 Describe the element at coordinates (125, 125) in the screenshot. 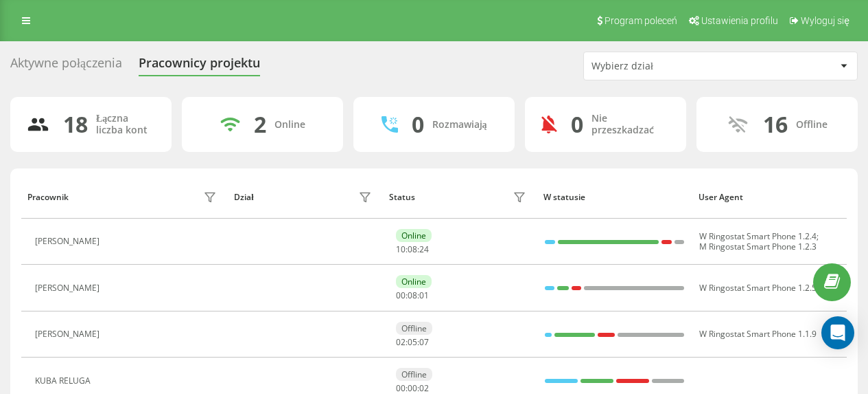

I see `div: Łączna liczba kont` at that location.